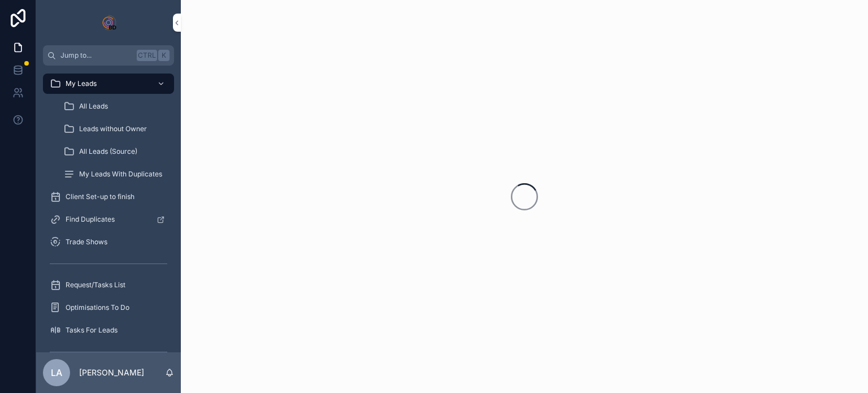 This screenshot has height=393, width=868. What do you see at coordinates (108, 285) in the screenshot?
I see `a: Request/Tasks List` at bounding box center [108, 285].